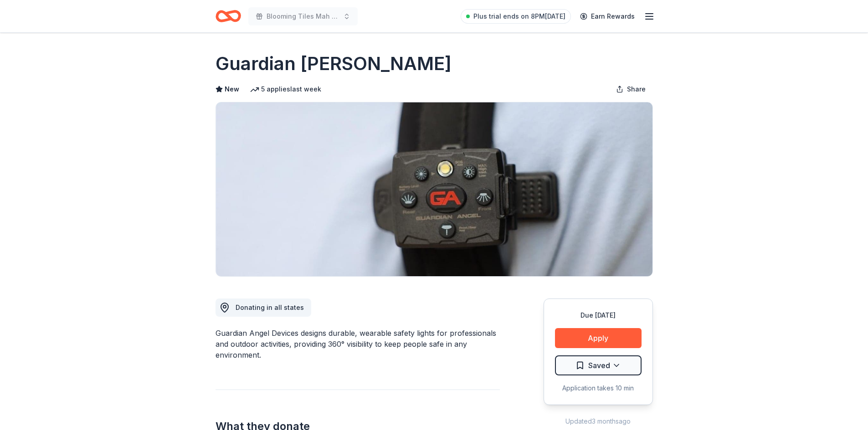  I want to click on span: Saved, so click(599, 365).